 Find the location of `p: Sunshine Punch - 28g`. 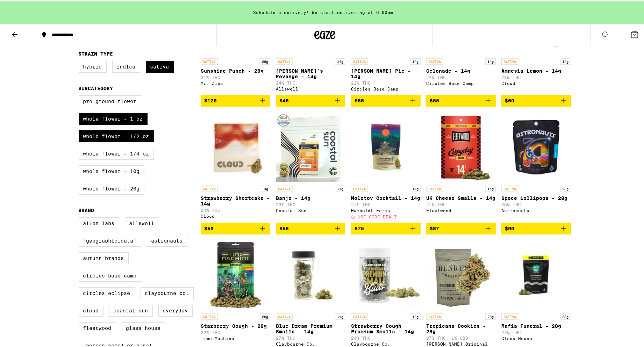

p: Sunshine Punch - 28g is located at coordinates (236, 69).